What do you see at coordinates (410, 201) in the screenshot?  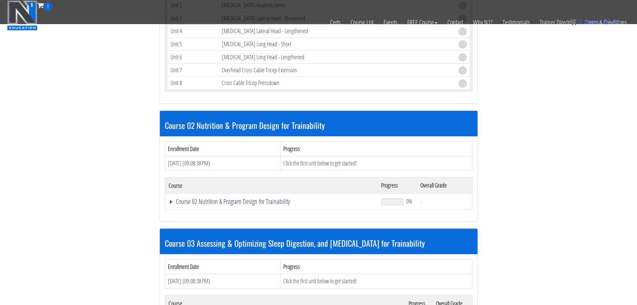 I see `span: 0%` at bounding box center [410, 201].